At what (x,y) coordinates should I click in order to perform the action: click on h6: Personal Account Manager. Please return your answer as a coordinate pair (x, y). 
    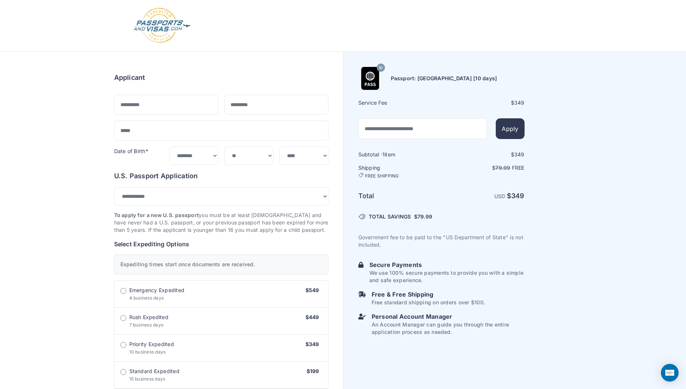
    Looking at the image, I should click on (448, 316).